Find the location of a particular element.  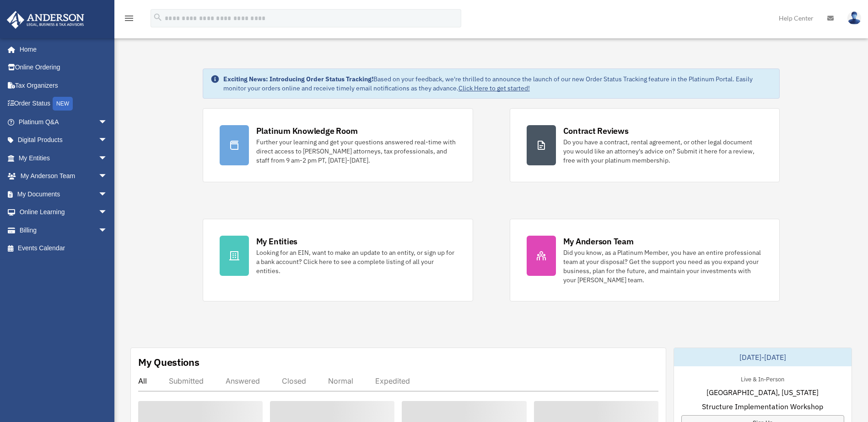

span: Structure Implementation Workshop is located at coordinates (763, 407).